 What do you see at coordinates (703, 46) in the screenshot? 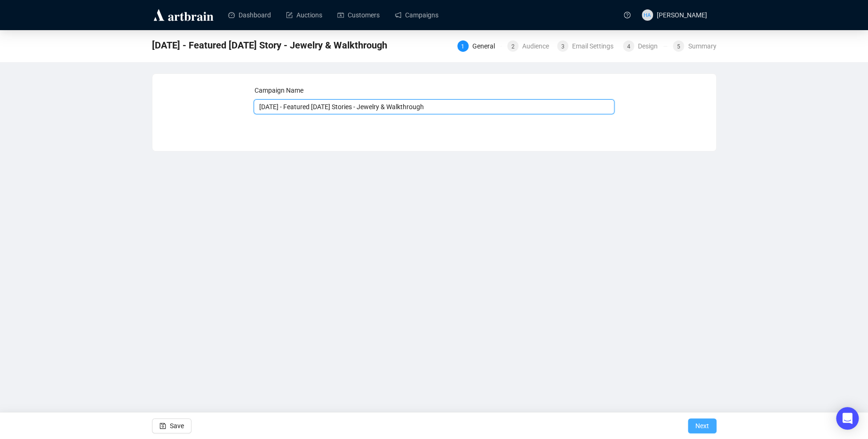
I see `div: Summary` at bounding box center [703, 46].